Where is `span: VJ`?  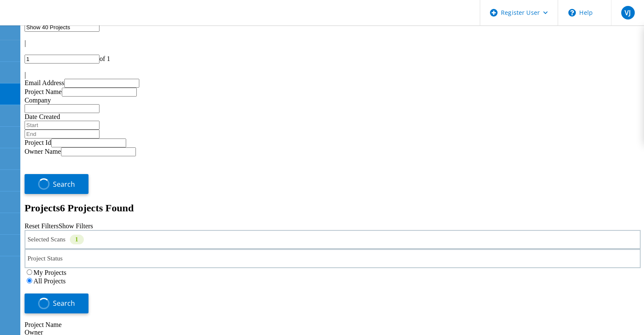
span: VJ is located at coordinates (627, 13).